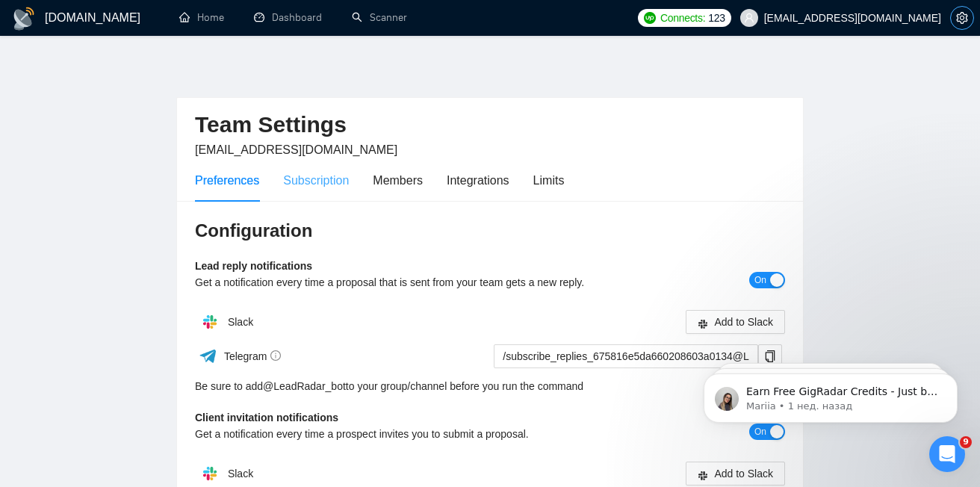 Image resolution: width=980 pixels, height=487 pixels. I want to click on h3: Configuration, so click(490, 231).